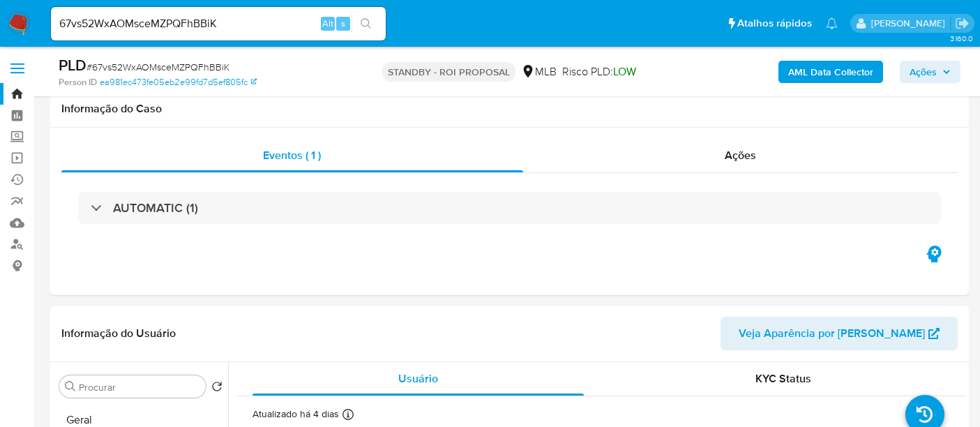 The width and height of the screenshot is (980, 427). Describe the element at coordinates (157, 67) in the screenshot. I see `span: # 67vs52WxAOMsceMZPQFhBBiK` at that location.